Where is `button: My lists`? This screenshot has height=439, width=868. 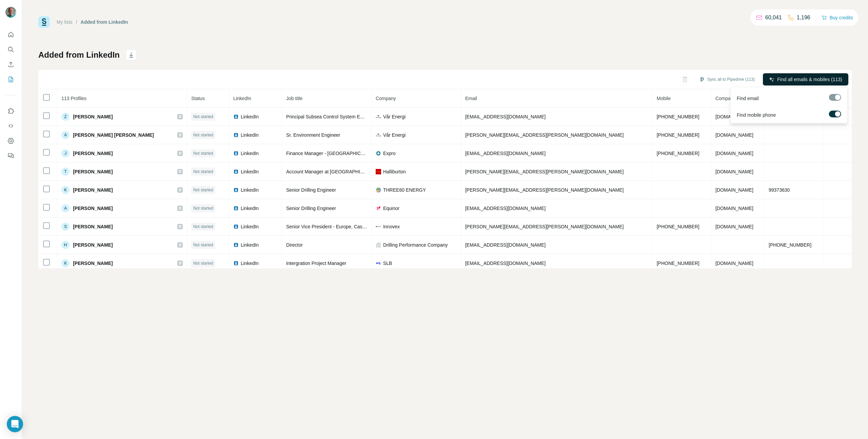 button: My lists is located at coordinates (11, 79).